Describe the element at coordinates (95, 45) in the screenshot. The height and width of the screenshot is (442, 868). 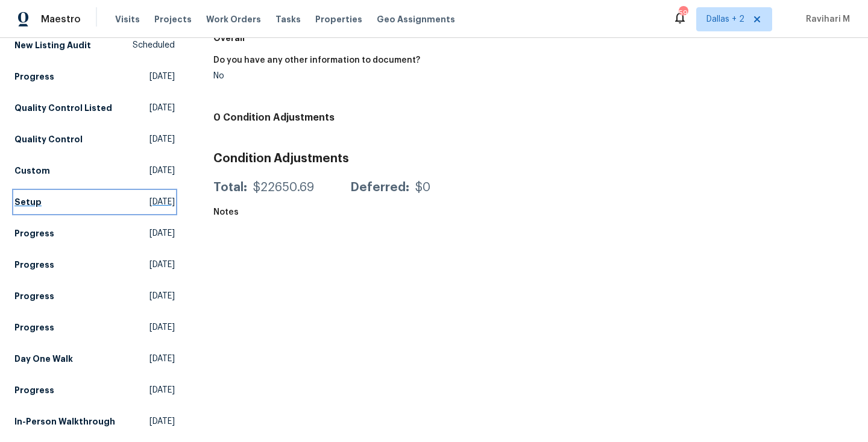
I see `a: New Listing AuditScheduled` at that location.